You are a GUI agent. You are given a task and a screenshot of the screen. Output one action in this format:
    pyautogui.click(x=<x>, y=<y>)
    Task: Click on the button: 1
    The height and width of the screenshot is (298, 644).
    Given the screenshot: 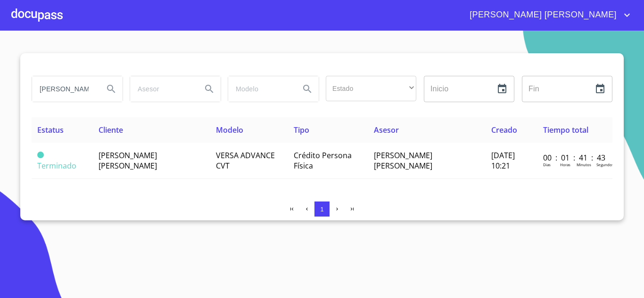 What is the action you would take?
    pyautogui.click(x=322, y=209)
    